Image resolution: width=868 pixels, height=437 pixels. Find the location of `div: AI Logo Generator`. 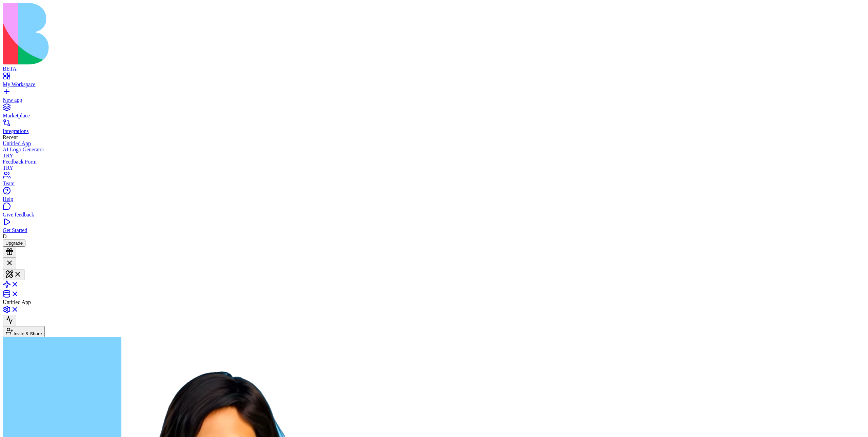

div: AI Logo Generator is located at coordinates (434, 150).